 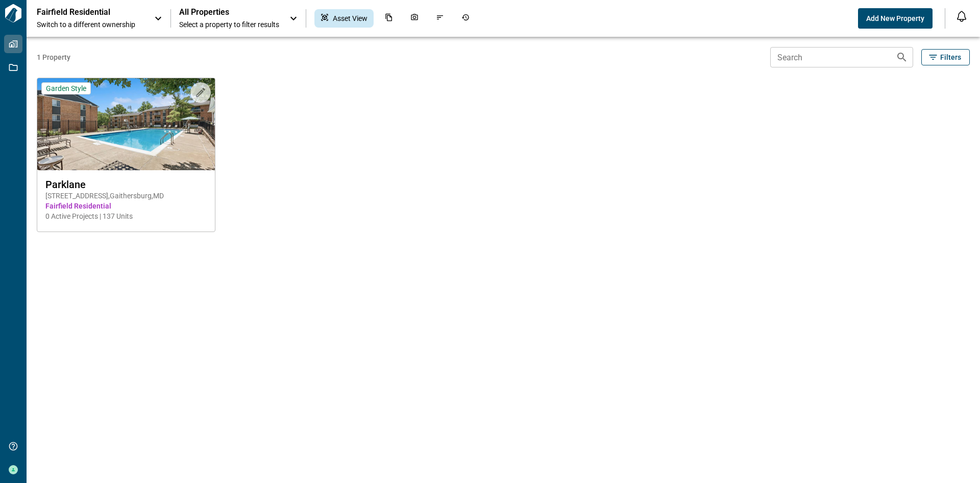 What do you see at coordinates (962, 16) in the screenshot?
I see `button: Open notification feed` at bounding box center [962, 16].